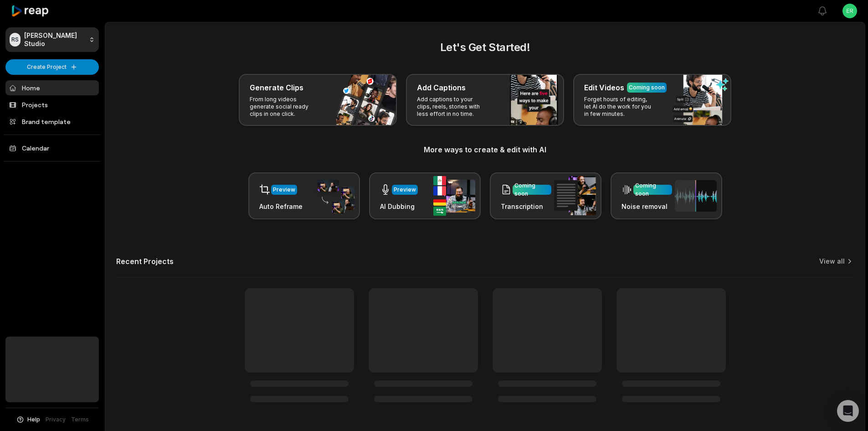  What do you see at coordinates (575, 196) in the screenshot?
I see `img: transcription.png` at bounding box center [575, 196].